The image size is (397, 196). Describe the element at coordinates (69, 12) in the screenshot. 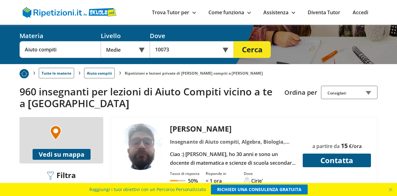

I see `img: logo Skuola.net | Ripetizioni.it` at that location.